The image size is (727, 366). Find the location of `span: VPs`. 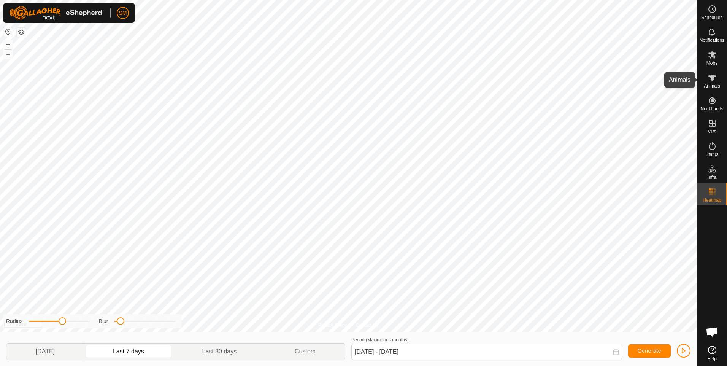

span: VPs is located at coordinates (712, 132).